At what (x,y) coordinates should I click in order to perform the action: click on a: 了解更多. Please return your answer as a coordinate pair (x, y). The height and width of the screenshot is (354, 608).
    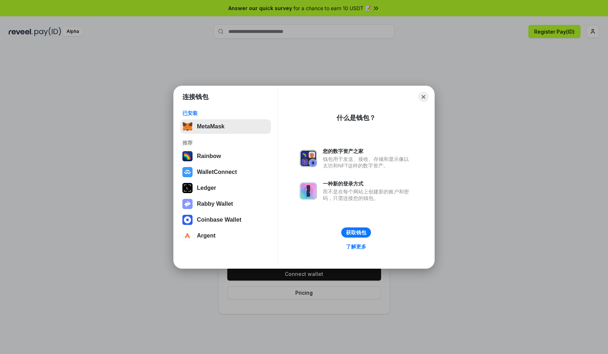
    Looking at the image, I should click on (356, 247).